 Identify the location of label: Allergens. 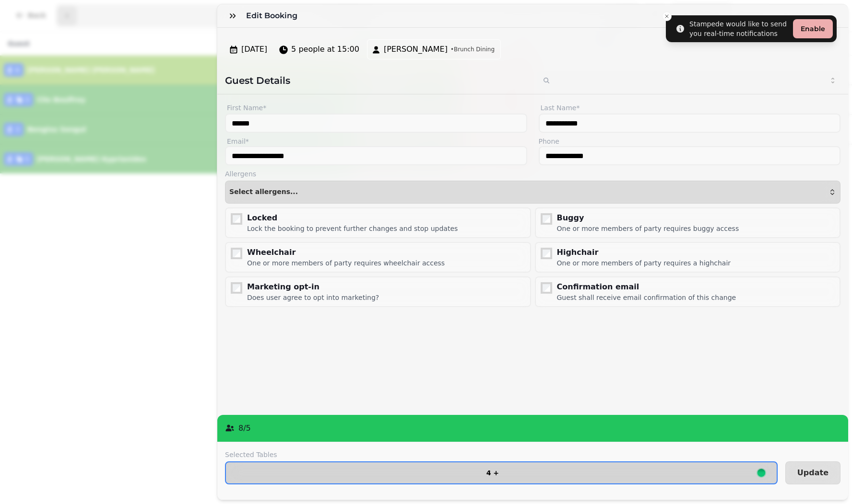
(532, 174).